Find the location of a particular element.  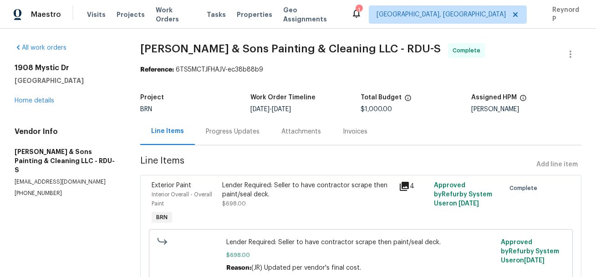

h2: 1908 Mystic Dr is located at coordinates (67, 68).